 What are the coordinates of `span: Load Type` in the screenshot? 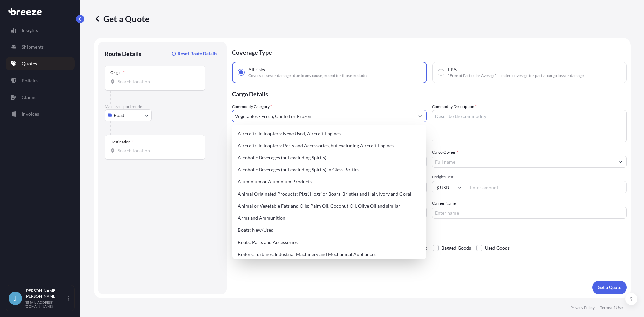 It's located at (242, 178).